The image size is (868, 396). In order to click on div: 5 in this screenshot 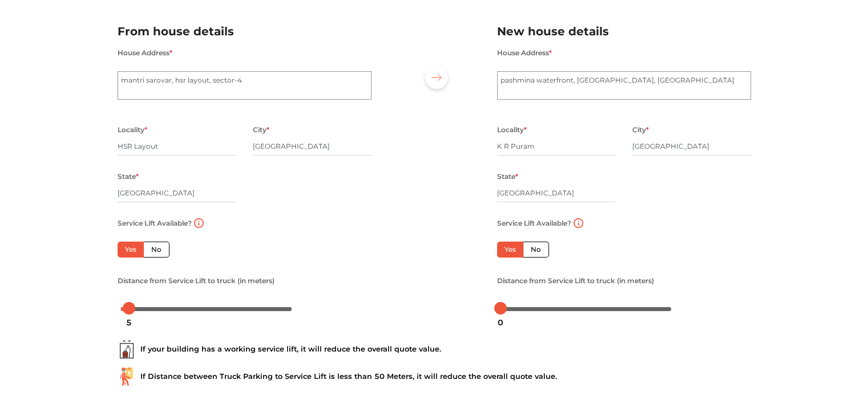, I will do `click(129, 323)`.